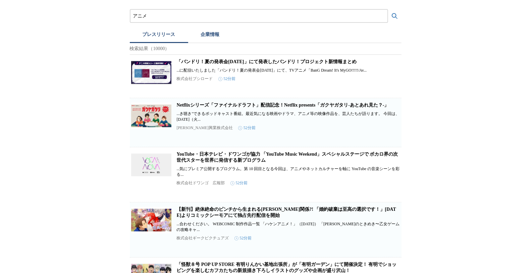 The height and width of the screenshot is (273, 531). What do you see at coordinates (288, 157) in the screenshot?
I see `a: YouTube・日本テレビ・ドワンゴが協力 「YouTube Music Weekend」スペシャルステージで ボカロ界の次世代スターを世界に発信する新プログラム` at bounding box center [288, 157].